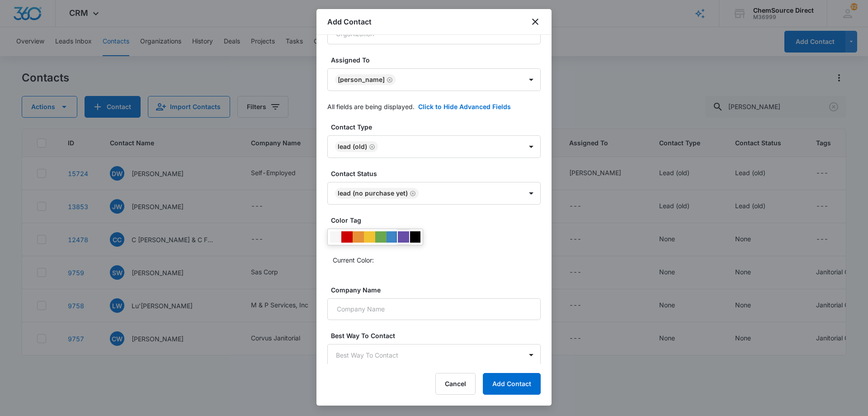 The image size is (868, 416). What do you see at coordinates (353, 259) in the screenshot?
I see `p: Current Color:` at bounding box center [353, 259].